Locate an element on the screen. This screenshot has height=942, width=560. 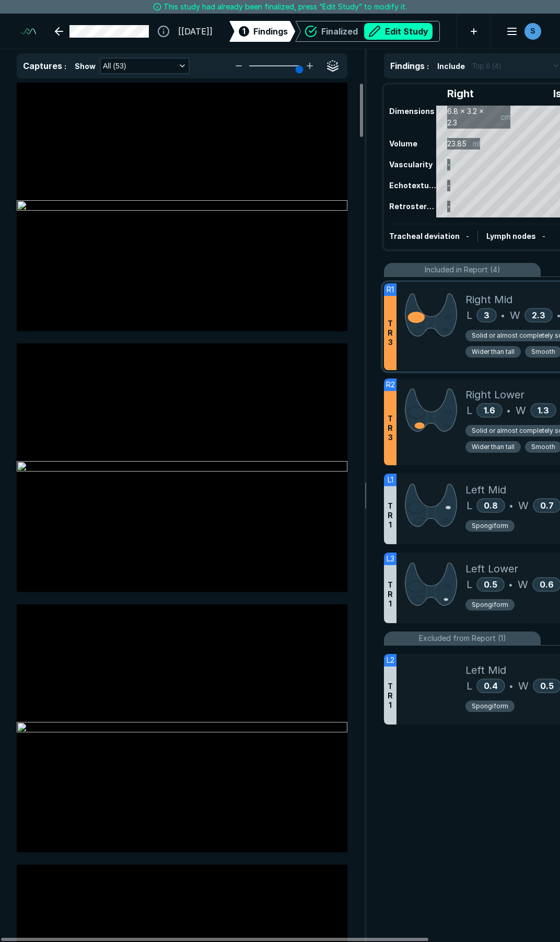
span: 1.6 is located at coordinates (490, 411).